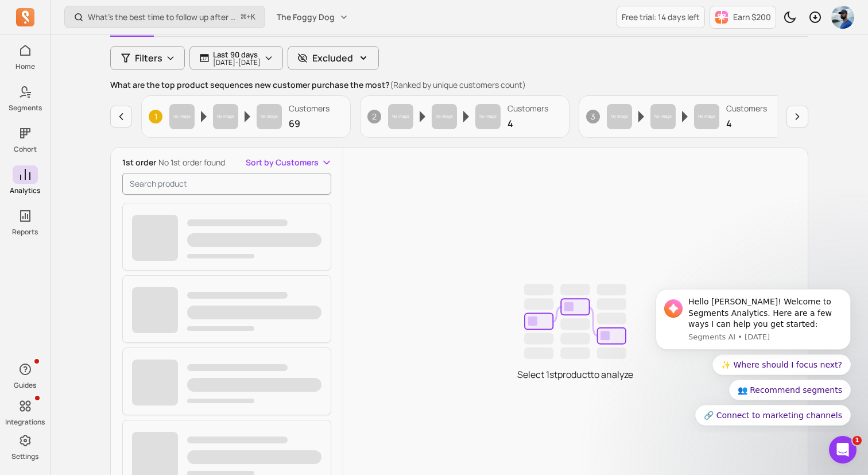  I want to click on p: Integrations, so click(25, 422).